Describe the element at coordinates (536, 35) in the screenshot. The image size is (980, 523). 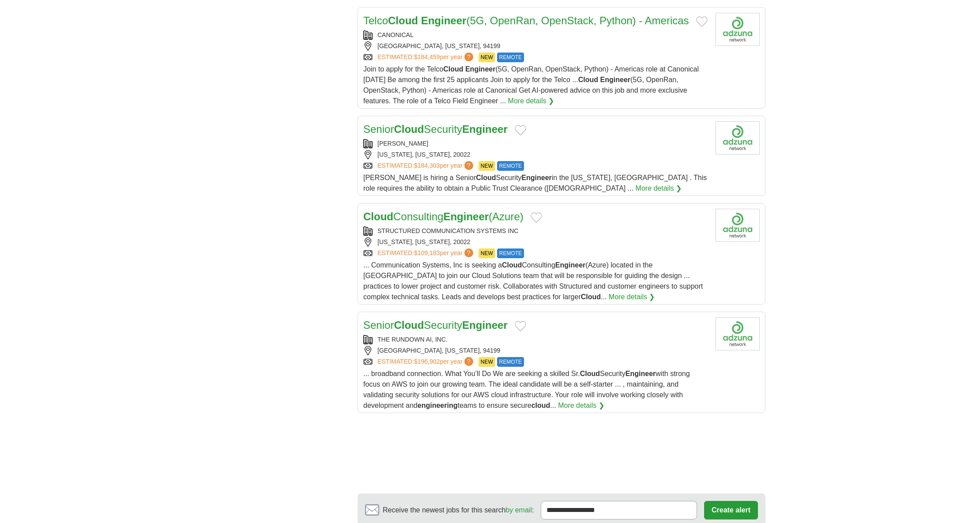
I see `div: CANONICAL` at that location.